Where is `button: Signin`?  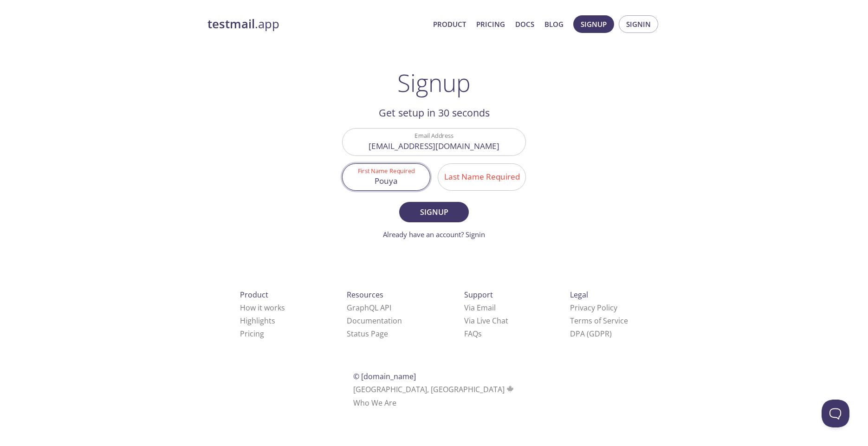
button: Signin is located at coordinates (638, 24).